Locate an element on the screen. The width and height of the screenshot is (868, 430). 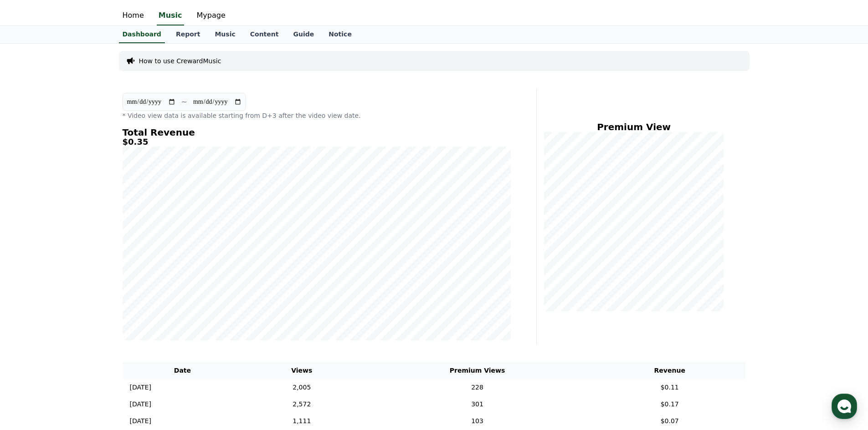
a: Mypage is located at coordinates (211, 16).